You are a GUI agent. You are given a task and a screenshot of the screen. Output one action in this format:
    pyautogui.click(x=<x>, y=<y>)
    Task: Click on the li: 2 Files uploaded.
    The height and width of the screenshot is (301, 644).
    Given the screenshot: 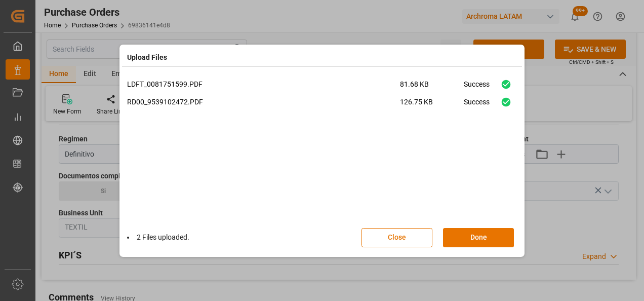 What is the action you would take?
    pyautogui.click(x=158, y=237)
    